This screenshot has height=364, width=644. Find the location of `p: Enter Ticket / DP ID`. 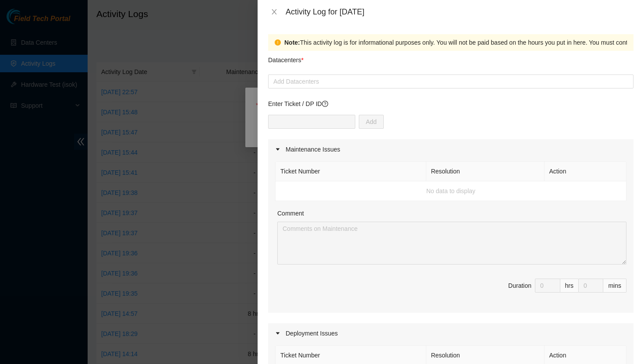

p: Enter Ticket / DP ID is located at coordinates (451, 104).